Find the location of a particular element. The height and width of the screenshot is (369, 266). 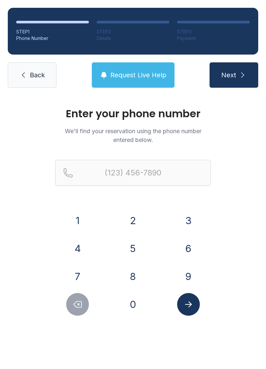

button: 8 is located at coordinates (133, 276).